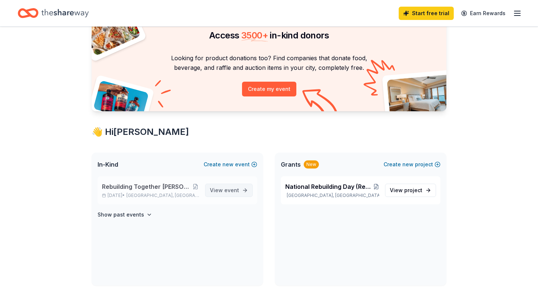  What do you see at coordinates (112, 32) in the screenshot?
I see `img: Pizza` at bounding box center [112, 32].